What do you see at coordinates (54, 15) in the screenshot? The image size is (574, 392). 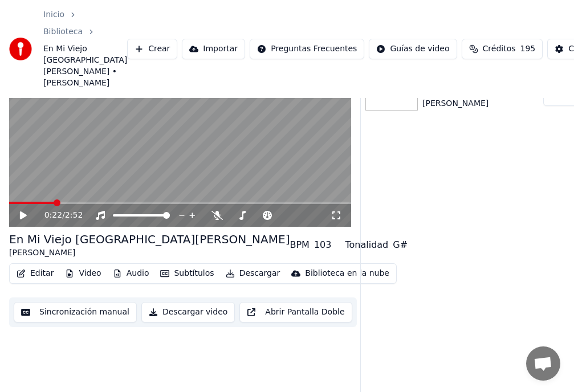 I see `a: Inicio` at bounding box center [54, 15].